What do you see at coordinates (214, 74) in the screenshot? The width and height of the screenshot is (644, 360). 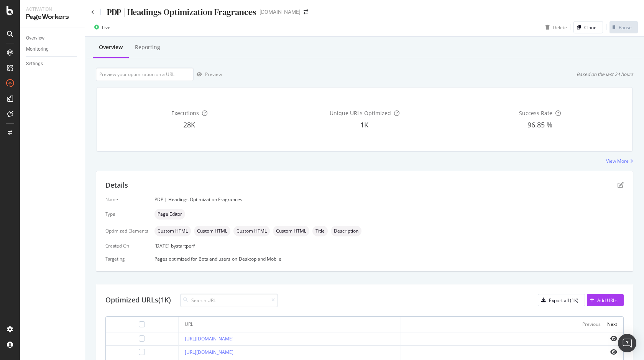 I see `div: Preview` at bounding box center [214, 74].